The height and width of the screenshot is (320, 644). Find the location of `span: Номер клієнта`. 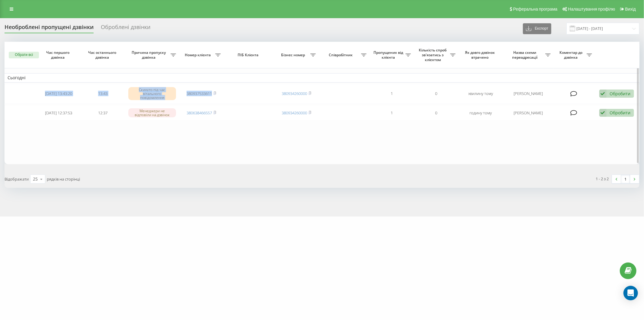

span: Номер клієнта is located at coordinates (198, 55).